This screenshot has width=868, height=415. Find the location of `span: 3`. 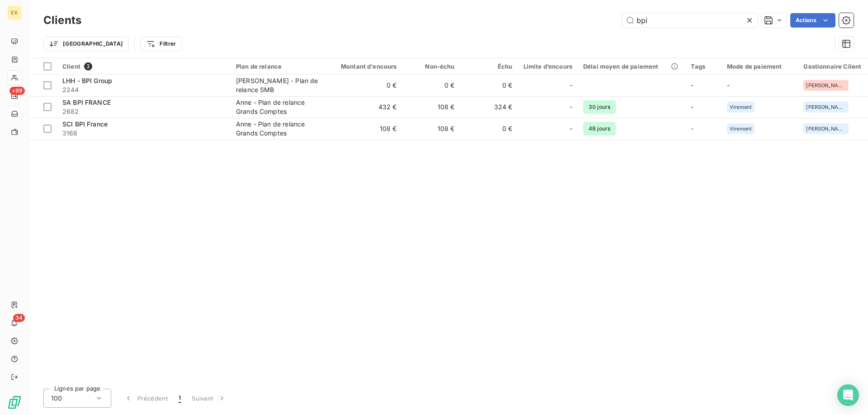

span: 3 is located at coordinates (88, 66).